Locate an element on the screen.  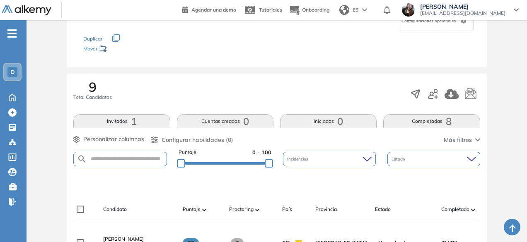
button: Iniciadas0 is located at coordinates (328, 121).